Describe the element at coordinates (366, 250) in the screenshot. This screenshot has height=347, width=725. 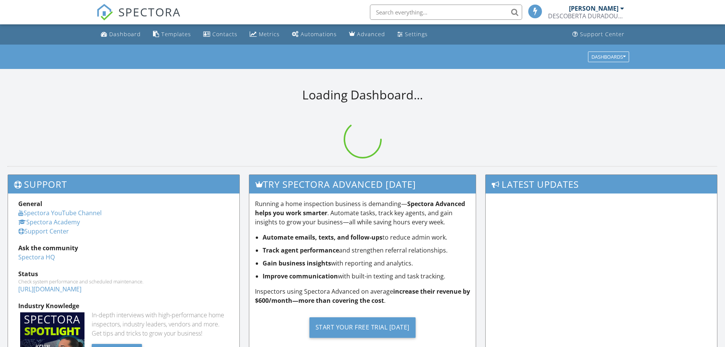
I see `li: and strengthen referral relationships.` at that location.